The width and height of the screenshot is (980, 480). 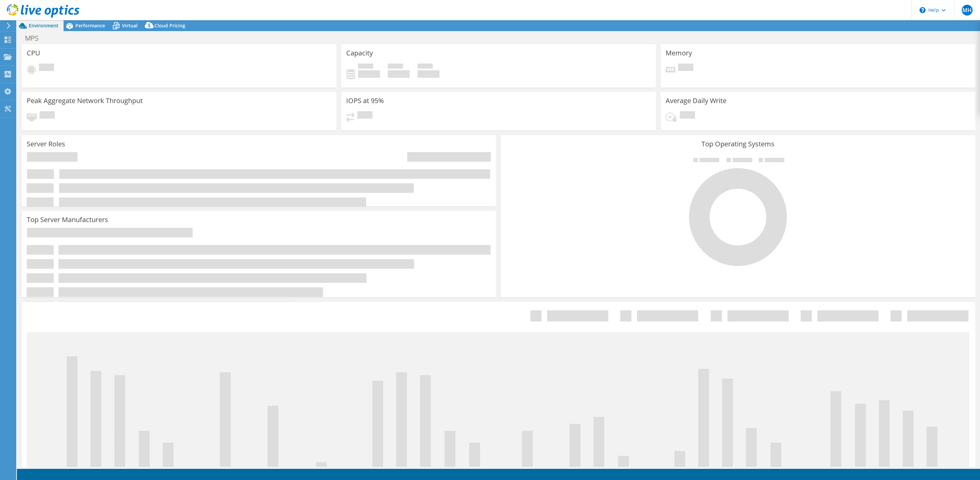 What do you see at coordinates (33, 53) in the screenshot?
I see `h3: CPU` at bounding box center [33, 53].